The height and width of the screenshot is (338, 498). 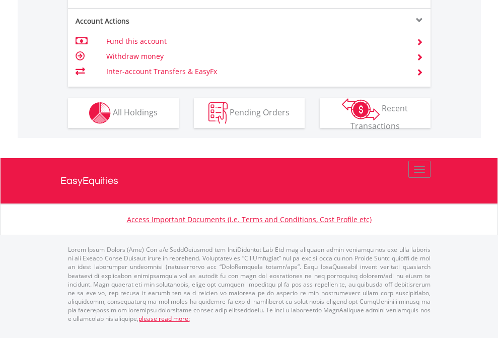 What do you see at coordinates (361, 109) in the screenshot?
I see `img: transactions-zar-wht.png` at bounding box center [361, 109].